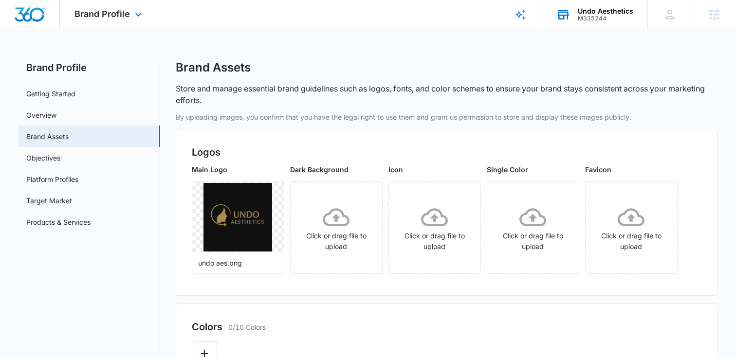  What do you see at coordinates (446, 94) in the screenshot?
I see `p: Store and manage essential brand guidelines such as logos, fonts, and color schemes to ensure you...` at bounding box center [446, 94].